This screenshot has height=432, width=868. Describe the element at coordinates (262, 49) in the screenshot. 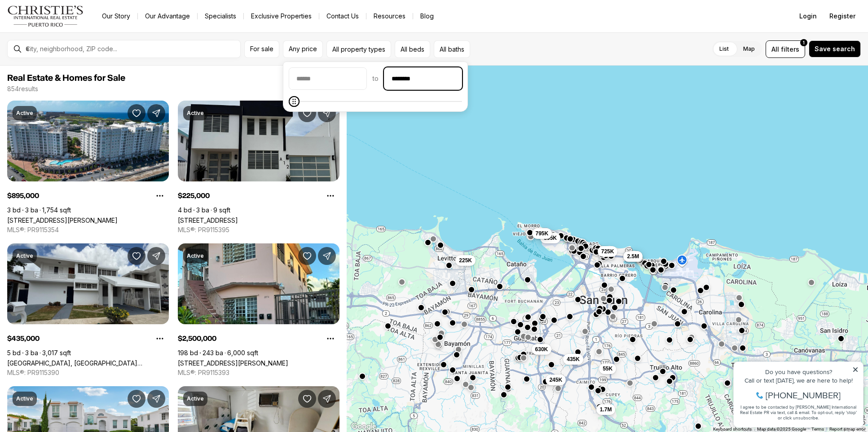

I see `button: For sale` at that location.